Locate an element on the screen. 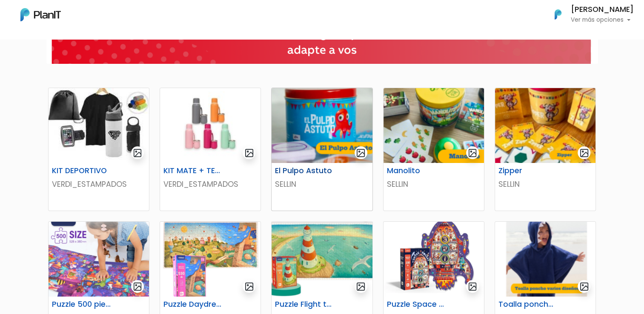 The height and width of the screenshot is (314, 644). a: gallery-light Zipper SELLIN is located at coordinates (545, 149).